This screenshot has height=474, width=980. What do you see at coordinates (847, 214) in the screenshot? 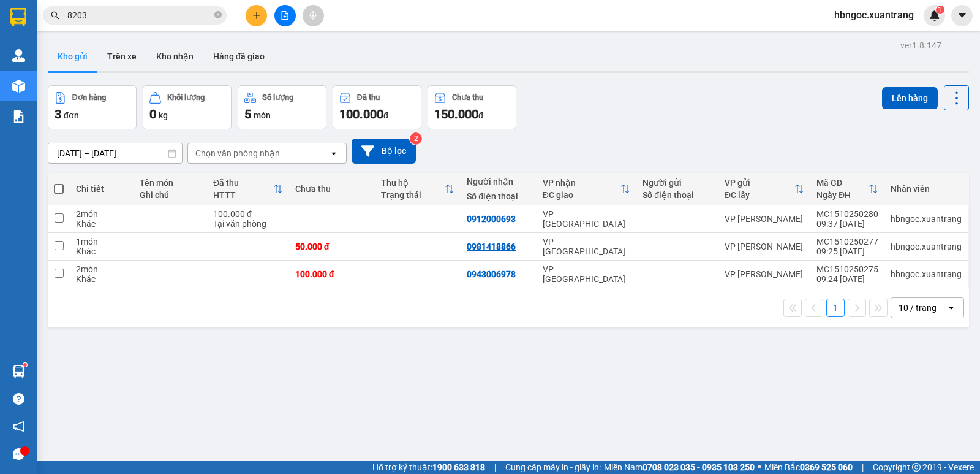
I see `div: MC1510250280` at bounding box center [847, 214].